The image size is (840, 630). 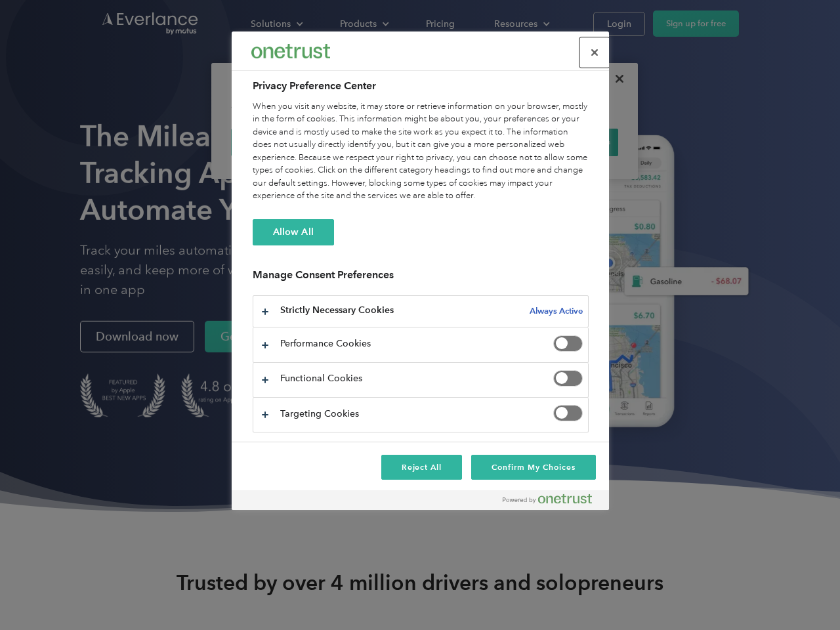 I want to click on button: Close, so click(x=595, y=52).